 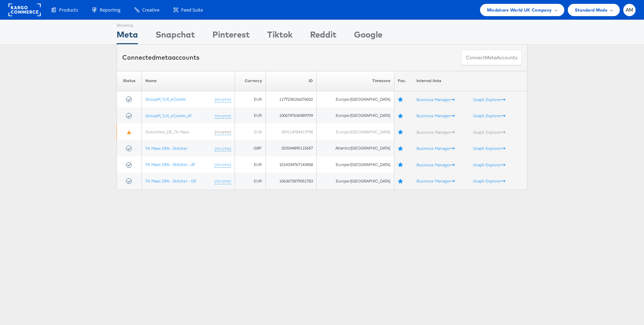 I want to click on th: Currency, so click(x=250, y=81).